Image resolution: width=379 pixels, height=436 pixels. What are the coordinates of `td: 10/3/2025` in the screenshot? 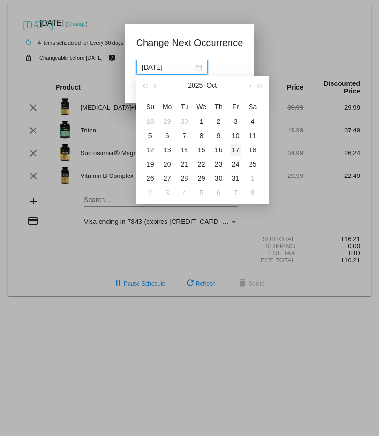 It's located at (236, 121).